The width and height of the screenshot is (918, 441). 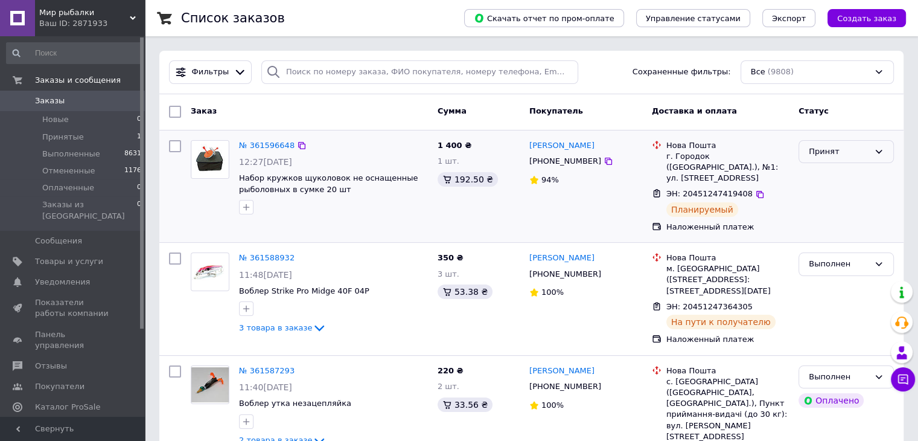 I want to click on span: 8631, so click(x=133, y=154).